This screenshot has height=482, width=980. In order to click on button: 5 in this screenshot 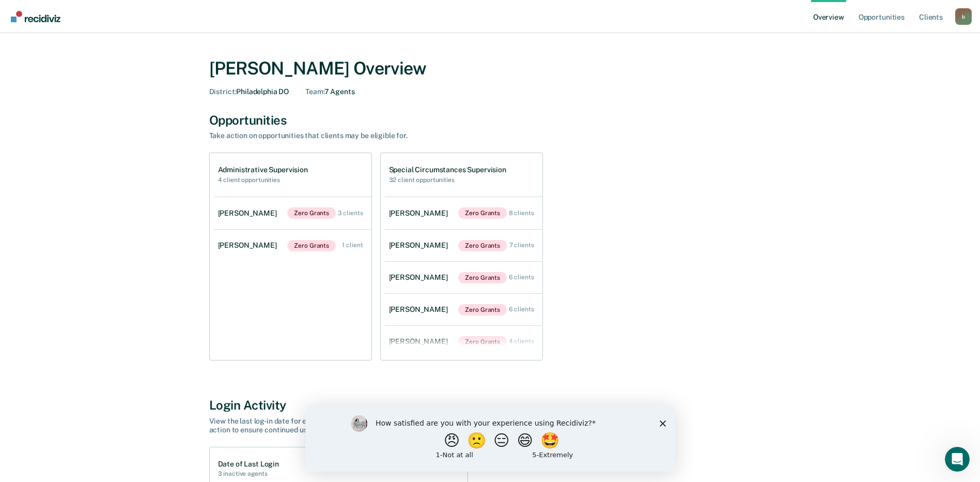, I will do `click(246, 36)`.